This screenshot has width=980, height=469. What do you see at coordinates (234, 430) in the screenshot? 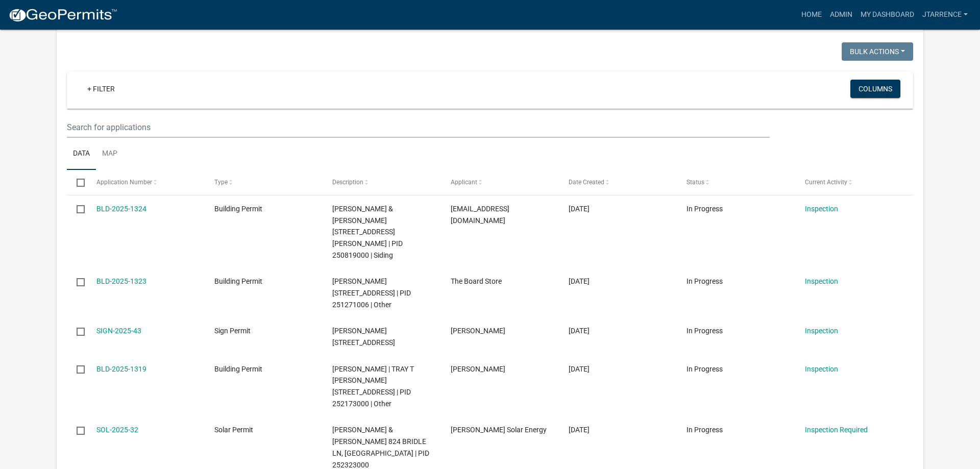
I see `span: Solar Permit` at bounding box center [234, 430].